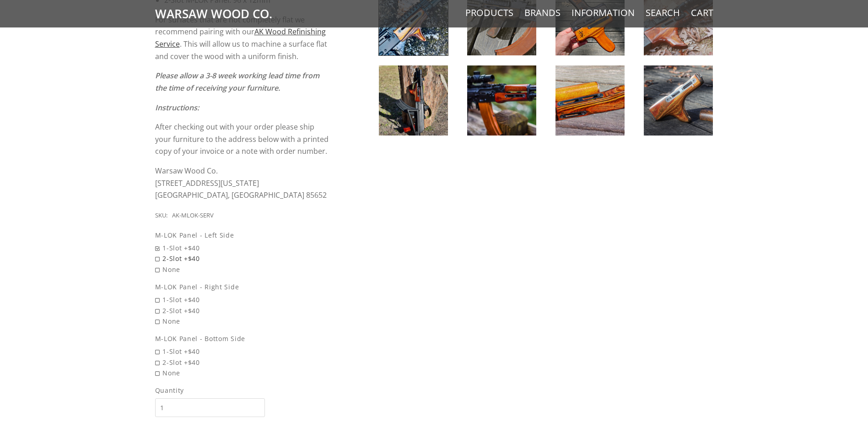 The image size is (868, 423). What do you see at coordinates (210, 407) in the screenshot?
I see `input: Quantity` at bounding box center [210, 407].